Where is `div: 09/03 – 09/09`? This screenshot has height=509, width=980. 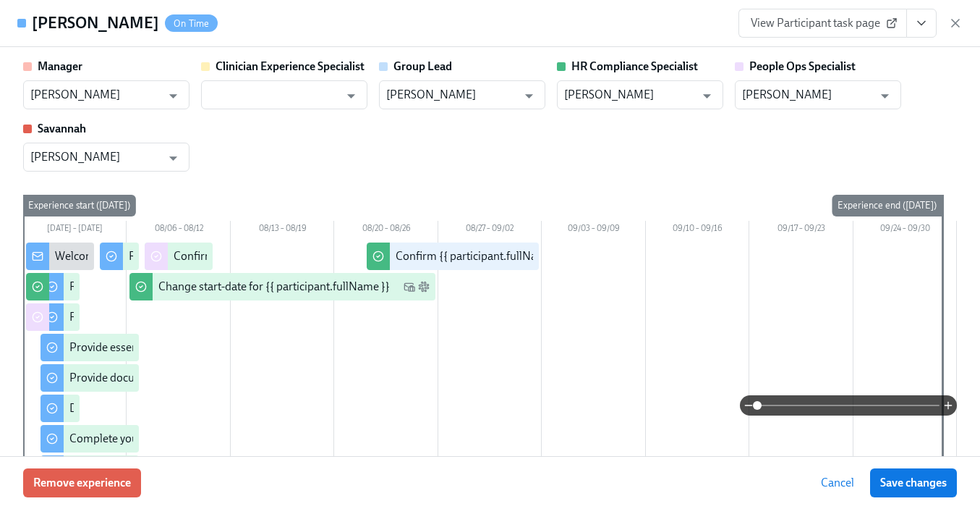 div: 09/03 – 09/09 is located at coordinates (593, 231).